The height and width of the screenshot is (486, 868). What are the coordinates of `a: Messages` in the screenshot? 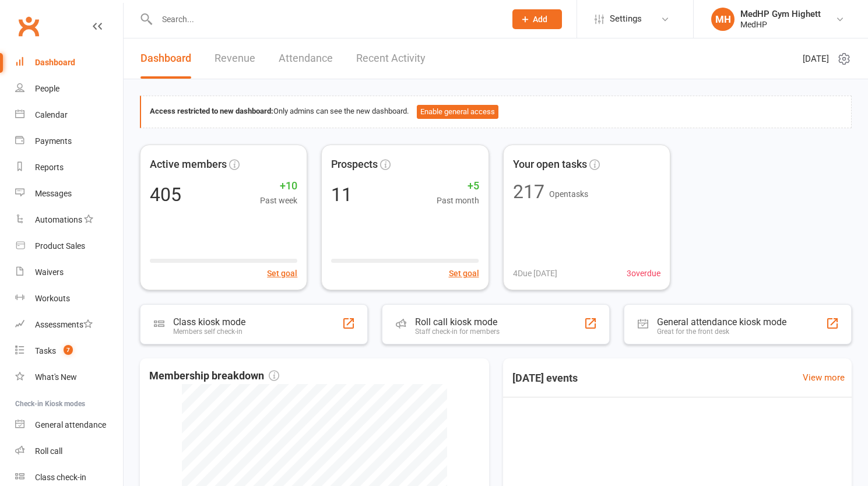 It's located at (69, 193).